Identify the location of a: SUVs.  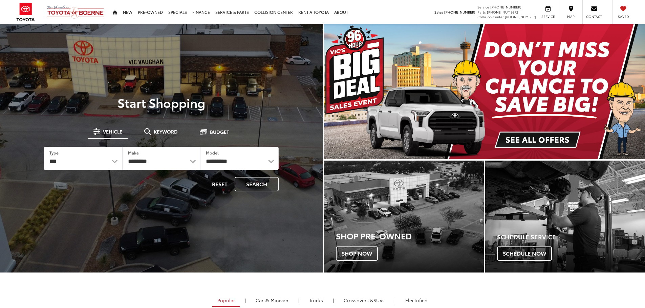
(364, 301).